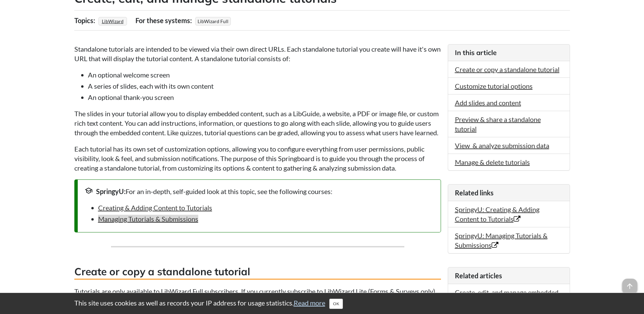 The width and height of the screenshot is (644, 314). I want to click on a: Manage & delete tutorials, so click(492, 162).